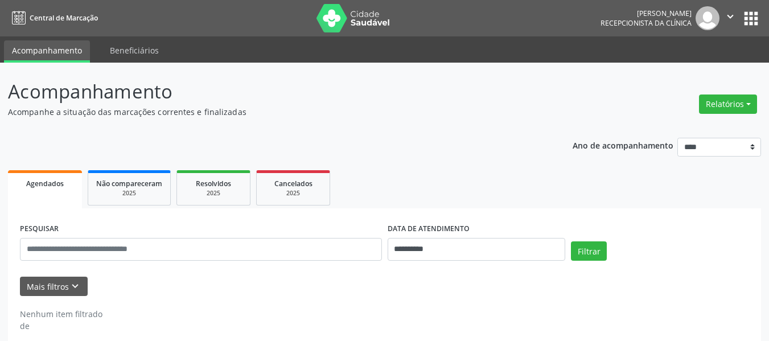 This screenshot has width=769, height=341. I want to click on i: keyboard_arrow_down, so click(75, 286).